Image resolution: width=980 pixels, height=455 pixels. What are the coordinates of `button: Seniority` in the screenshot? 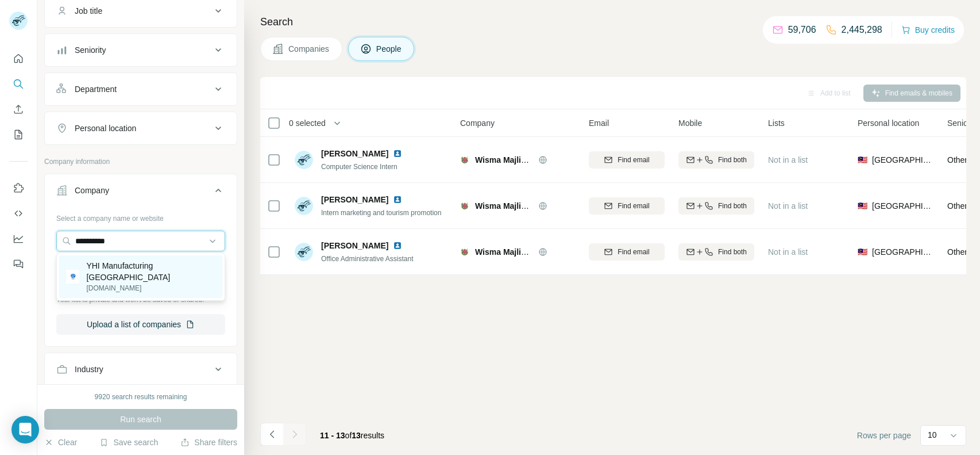 It's located at (140, 50).